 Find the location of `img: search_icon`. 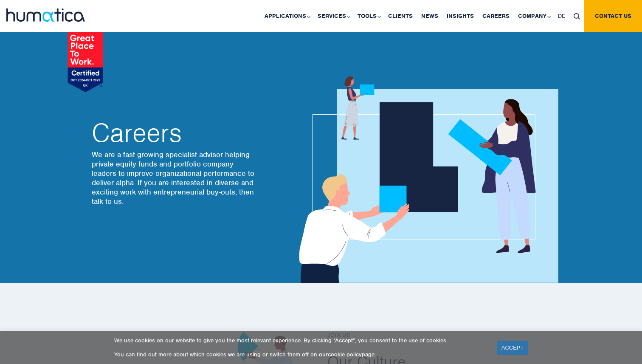

img: search_icon is located at coordinates (577, 16).